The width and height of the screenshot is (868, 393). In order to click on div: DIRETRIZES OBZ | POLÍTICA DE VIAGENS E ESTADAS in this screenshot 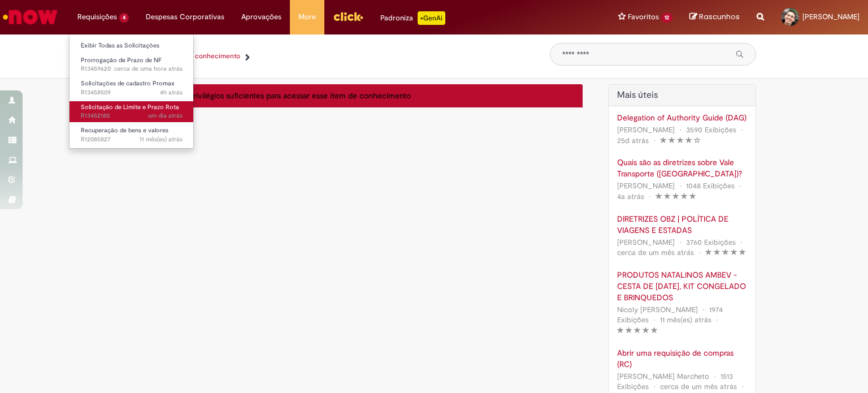, I will do `click(683, 224)`.